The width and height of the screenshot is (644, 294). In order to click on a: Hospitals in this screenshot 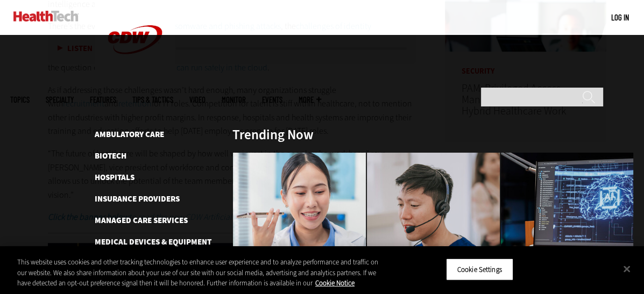, I will do `click(115, 177)`.